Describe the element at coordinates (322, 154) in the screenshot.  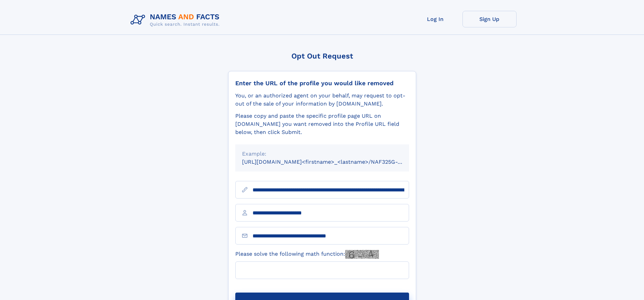
I see `div: Example:` at that location.